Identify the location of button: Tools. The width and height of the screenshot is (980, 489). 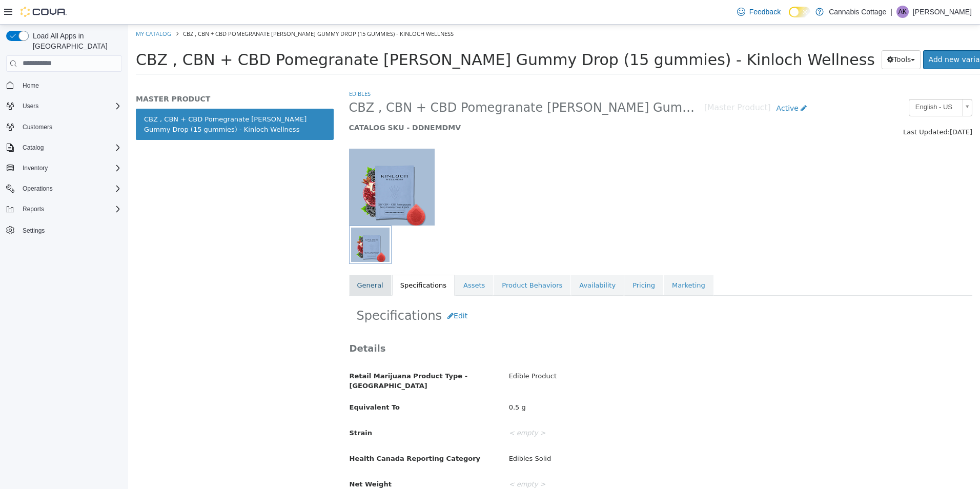
(773, 35).